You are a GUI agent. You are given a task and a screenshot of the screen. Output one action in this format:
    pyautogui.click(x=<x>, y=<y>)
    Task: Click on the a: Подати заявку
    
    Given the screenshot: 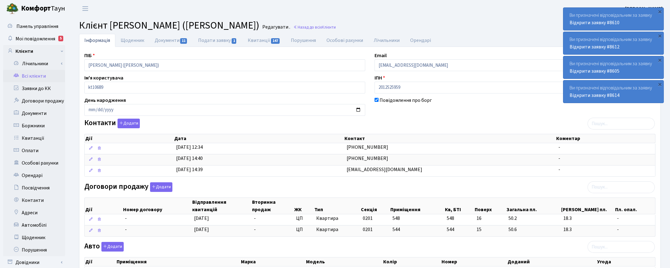 What is the action you would take?
    pyautogui.click(x=217, y=40)
    